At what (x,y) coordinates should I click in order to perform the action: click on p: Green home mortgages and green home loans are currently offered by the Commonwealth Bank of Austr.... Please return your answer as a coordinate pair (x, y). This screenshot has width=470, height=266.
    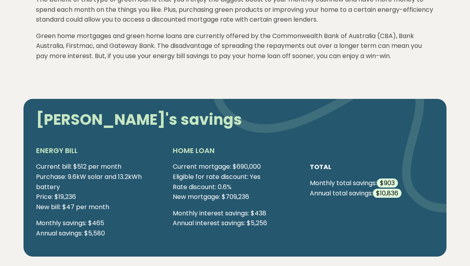
    Looking at the image, I should click on (235, 46).